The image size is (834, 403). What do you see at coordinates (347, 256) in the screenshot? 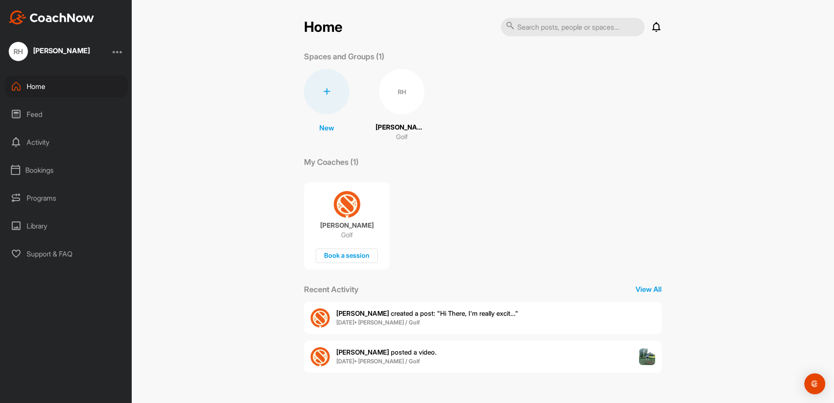
I see `div: Book a session` at bounding box center [347, 256].